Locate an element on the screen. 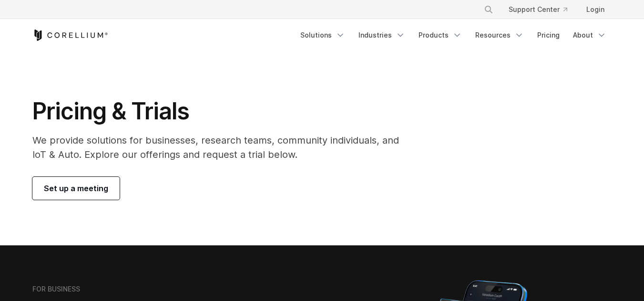 This screenshot has height=301, width=644. a: Pricing is located at coordinates (548, 35).